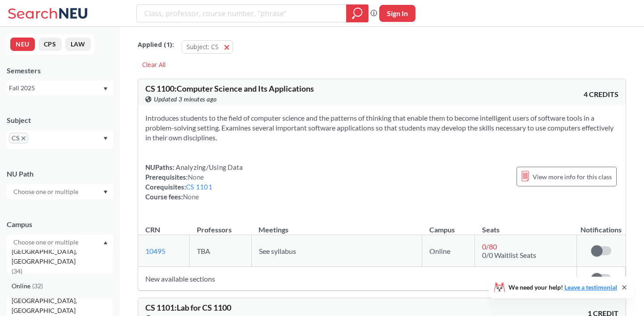 This screenshot has height=316, width=644. Describe the element at coordinates (194, 182) in the screenshot. I see `div: NUPaths: Prerequisites: Corequisites: Course fees:` at that location.